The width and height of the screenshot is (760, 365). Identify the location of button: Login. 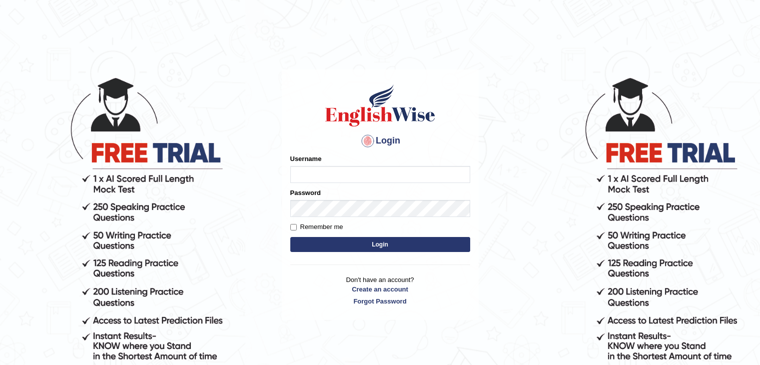
(380, 244).